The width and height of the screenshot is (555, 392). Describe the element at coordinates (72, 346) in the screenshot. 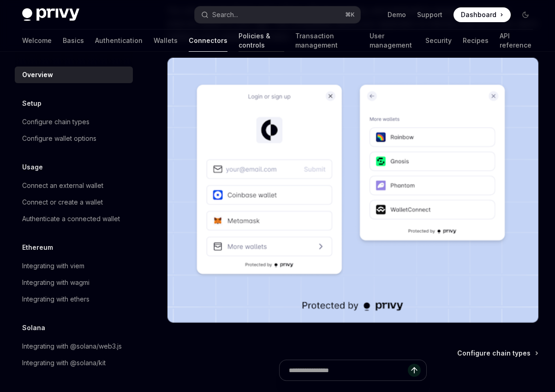

I see `div: Integrating with @solana/web3.js` at that location.